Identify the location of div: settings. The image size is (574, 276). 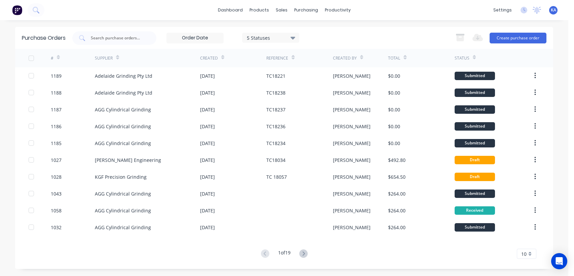
(502, 10).